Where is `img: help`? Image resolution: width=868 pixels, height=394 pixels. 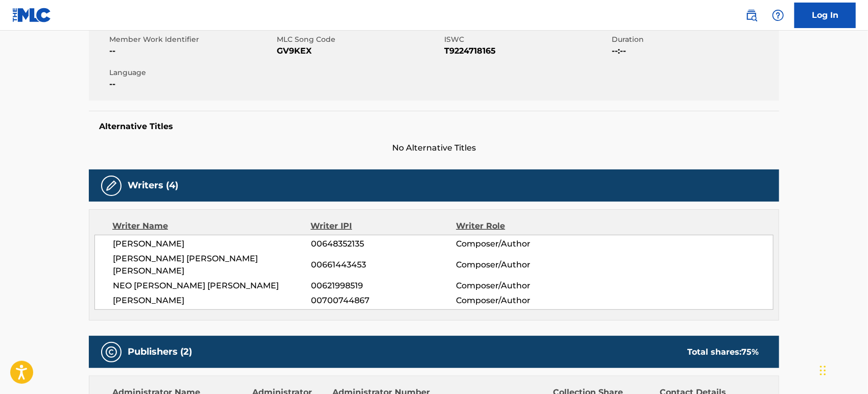
img: help is located at coordinates (778, 15).